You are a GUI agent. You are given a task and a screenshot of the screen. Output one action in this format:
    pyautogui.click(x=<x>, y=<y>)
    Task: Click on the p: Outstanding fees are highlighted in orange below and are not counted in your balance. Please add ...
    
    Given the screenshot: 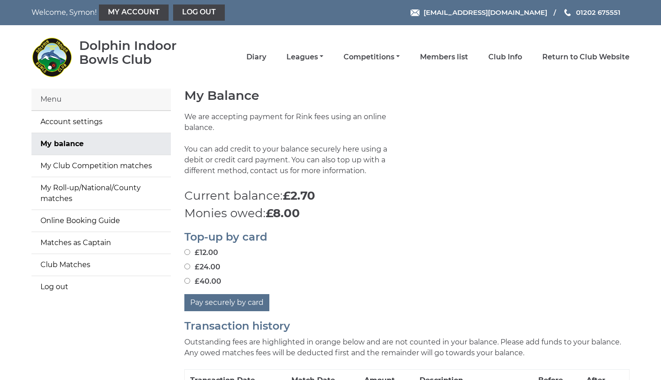 What is the action you would take?
    pyautogui.click(x=407, y=348)
    